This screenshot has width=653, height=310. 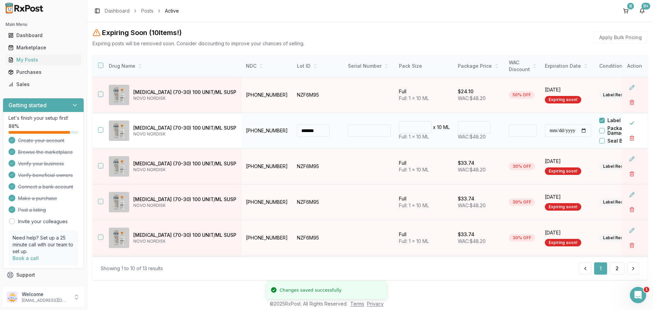 I want to click on a: 2, so click(x=617, y=268).